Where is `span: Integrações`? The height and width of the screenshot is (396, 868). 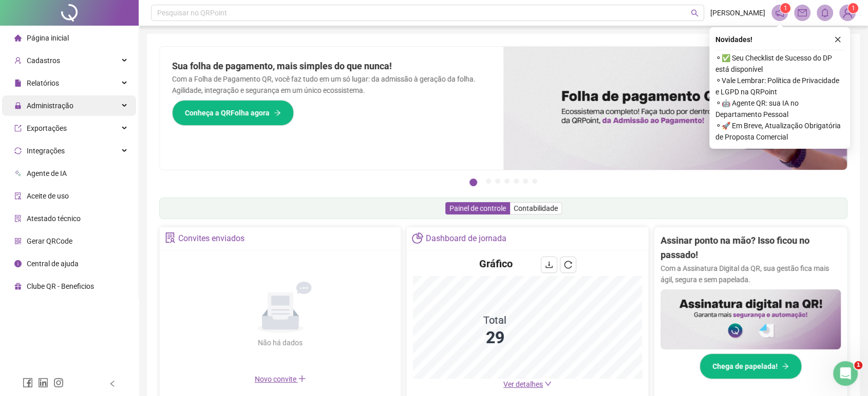
span: Integrações is located at coordinates (46, 151).